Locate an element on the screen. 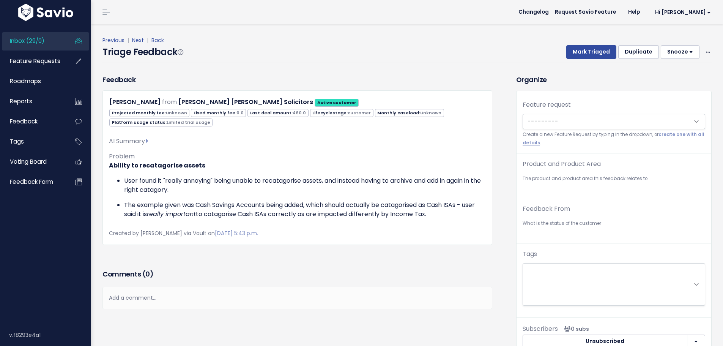 The width and height of the screenshot is (723, 346). a: Request Savio Feature is located at coordinates (585, 12).